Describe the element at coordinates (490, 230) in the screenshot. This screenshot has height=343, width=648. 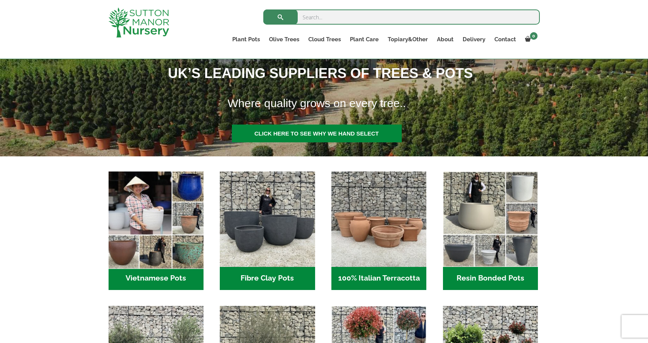
I see `a: Visit product category Resin Bonded Pots` at that location.